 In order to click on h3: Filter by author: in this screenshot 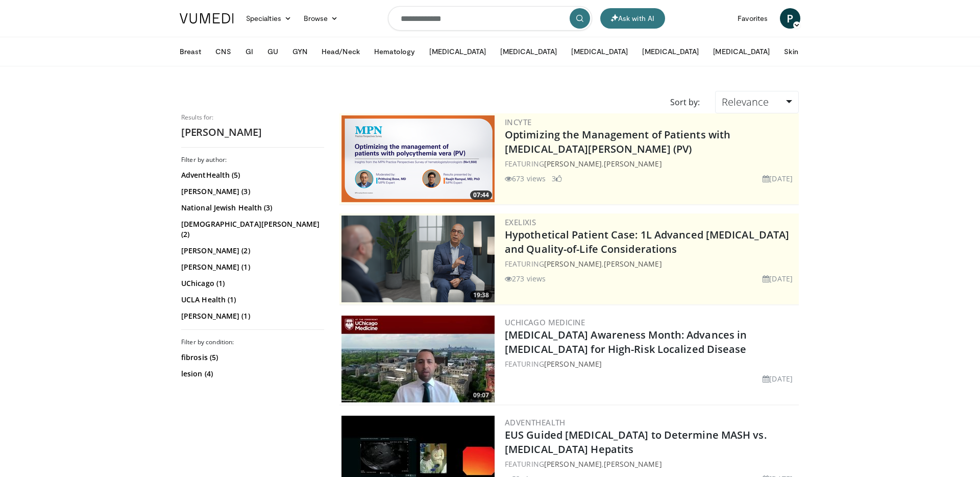, I will do `click(252, 160)`.